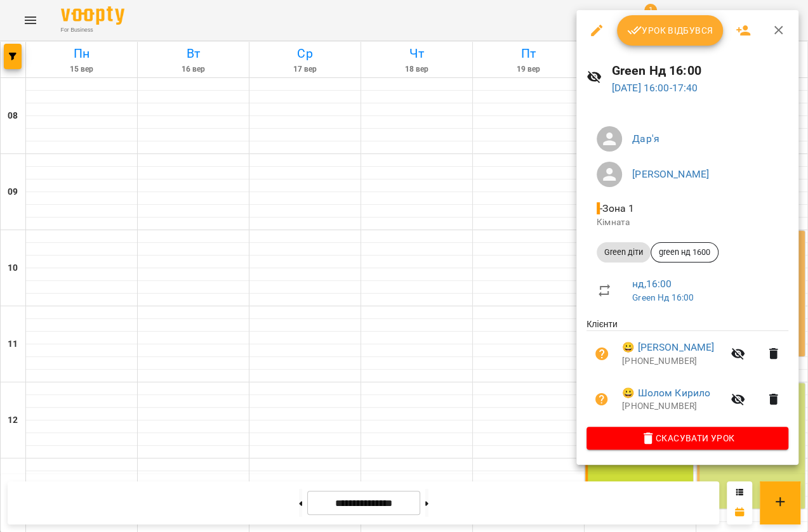  Describe the element at coordinates (687, 372) in the screenshot. I see `ul: Клієнти` at that location.